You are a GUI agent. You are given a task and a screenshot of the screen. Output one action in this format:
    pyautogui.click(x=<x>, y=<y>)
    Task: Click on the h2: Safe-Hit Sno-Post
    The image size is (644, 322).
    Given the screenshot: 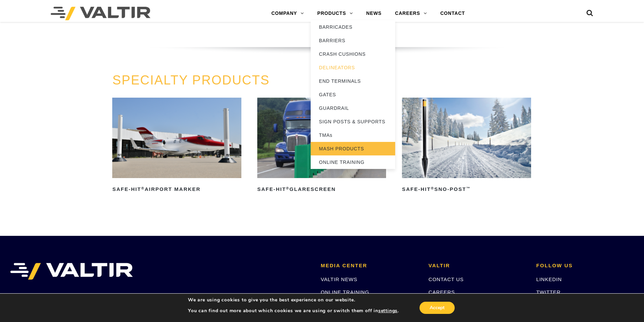 What is the action you would take?
    pyautogui.click(x=466, y=189)
    